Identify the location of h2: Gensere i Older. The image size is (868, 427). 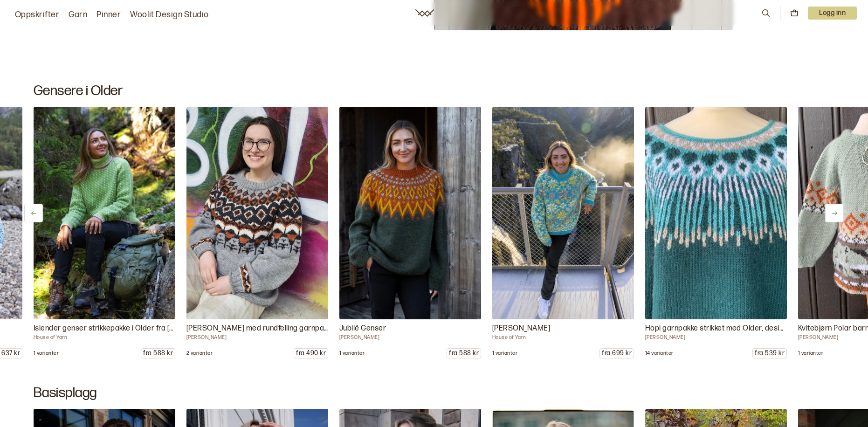
(434, 91).